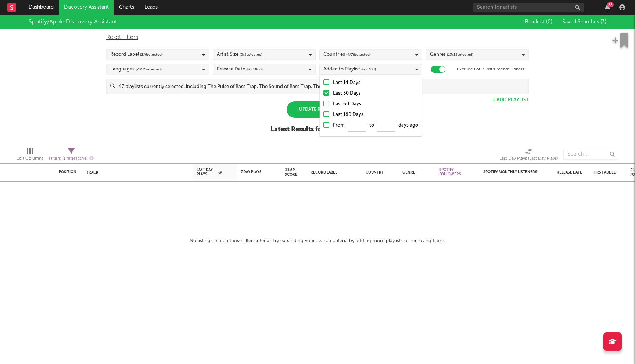 The height and width of the screenshot is (364, 635). What do you see at coordinates (415, 172) in the screenshot?
I see `div: Genre` at bounding box center [415, 172].